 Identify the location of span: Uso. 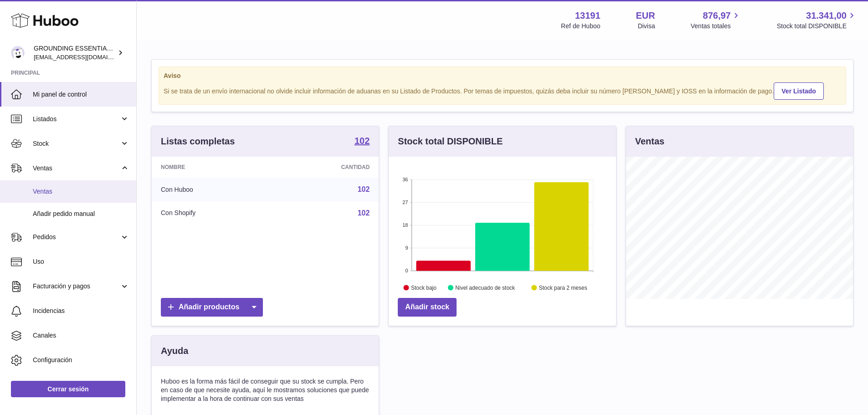
(81, 262).